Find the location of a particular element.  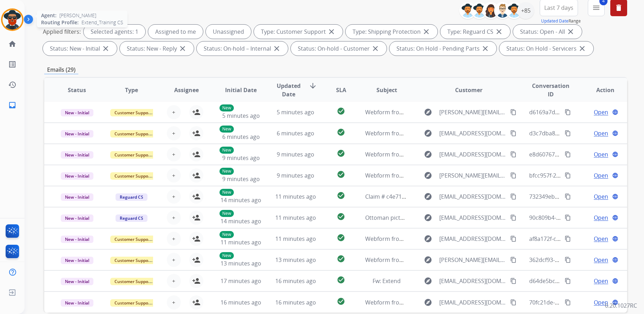

span: Customer is located at coordinates (469, 90).